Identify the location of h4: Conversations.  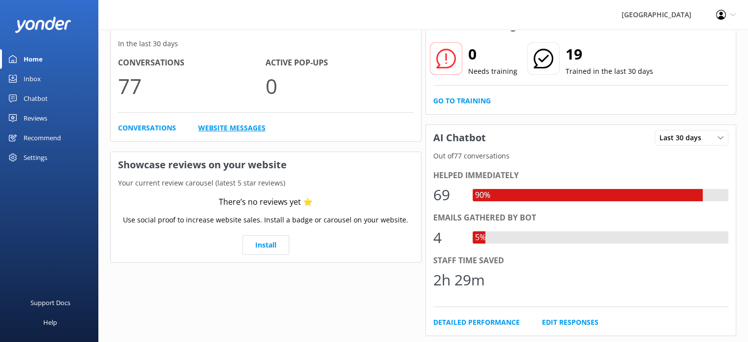
(192, 63).